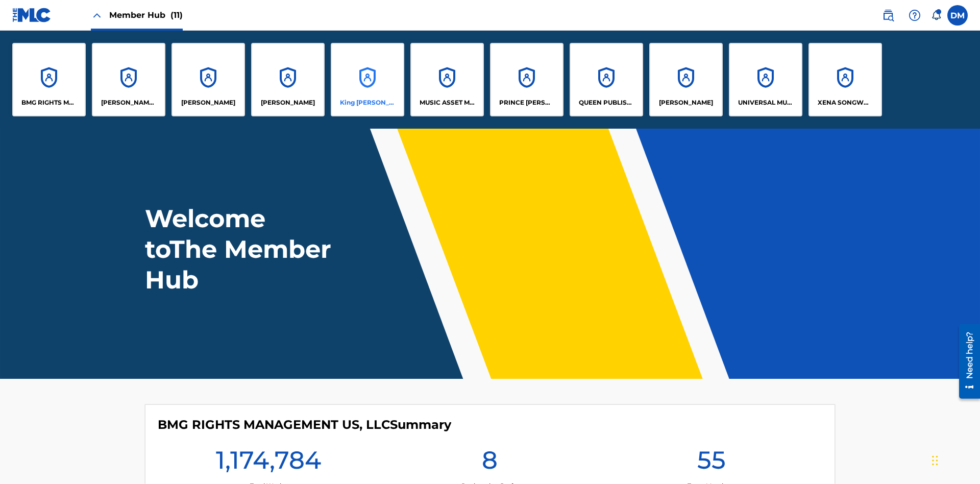 The height and width of the screenshot is (484, 980). Describe the element at coordinates (208, 103) in the screenshot. I see `p: ELVIS COSTELLO` at that location.